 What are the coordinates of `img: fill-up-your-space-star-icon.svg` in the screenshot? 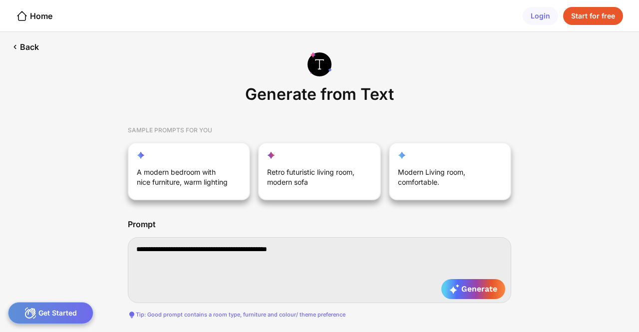 It's located at (271, 155).